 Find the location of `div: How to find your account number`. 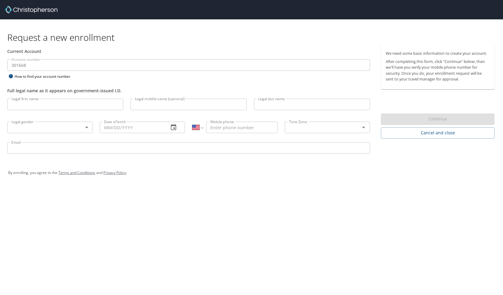

div: How to find your account number is located at coordinates (45, 76).